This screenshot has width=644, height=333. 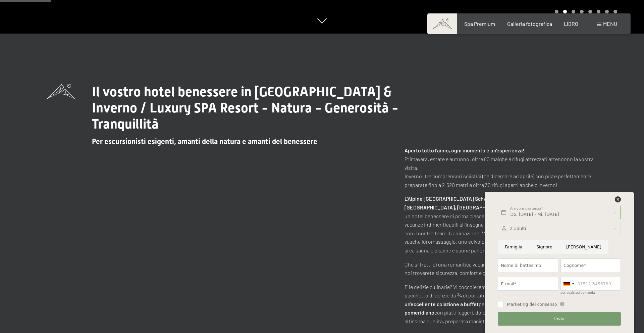 I want to click on font: Aperto tutto l'anno, ogni momento è un'esperienza!, so click(x=464, y=150).